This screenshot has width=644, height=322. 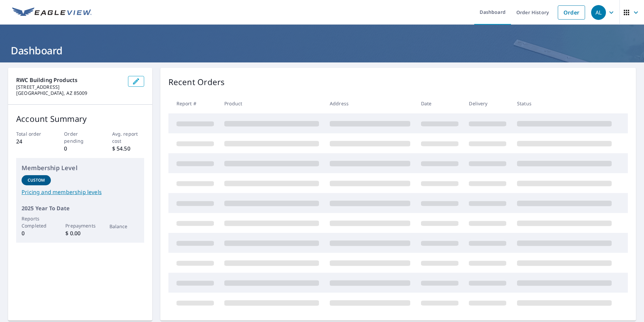 I want to click on a: Pricing and membership levels, so click(x=80, y=192).